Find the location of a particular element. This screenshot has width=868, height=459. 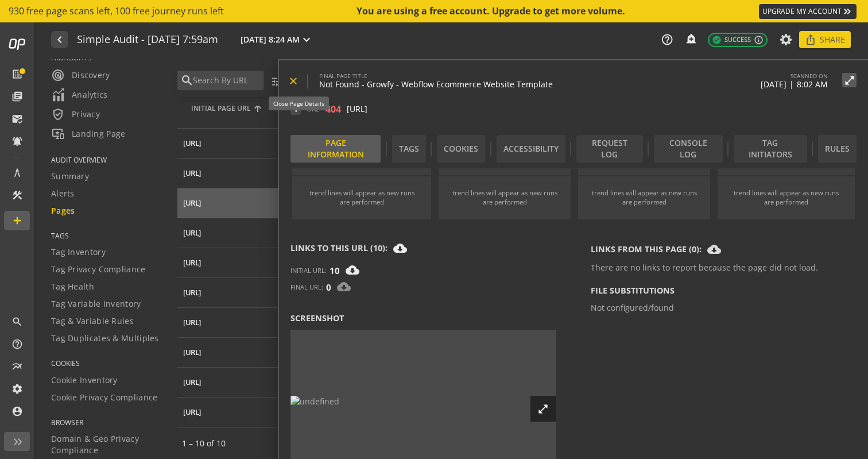

span: COOKIES is located at coordinates (107, 363).